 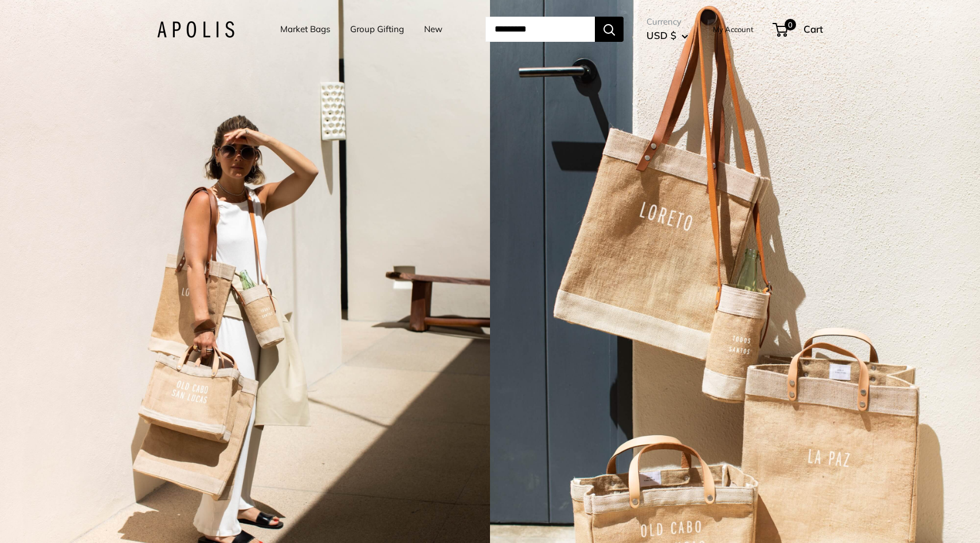 What do you see at coordinates (733, 30) in the screenshot?
I see `a: My Account` at bounding box center [733, 30].